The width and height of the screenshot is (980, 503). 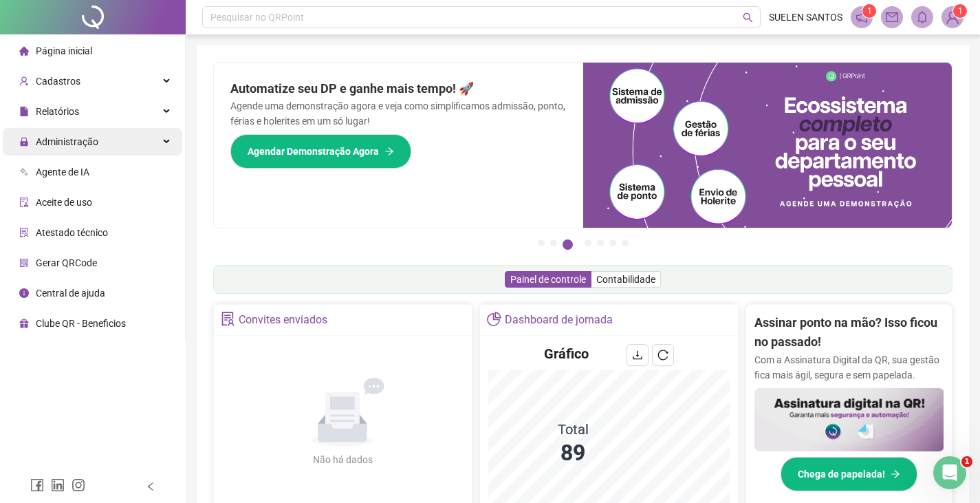 What do you see at coordinates (398, 89) in the screenshot?
I see `h2: Automatize seu DP e ganhe mais tempo! 🚀` at bounding box center [398, 89].